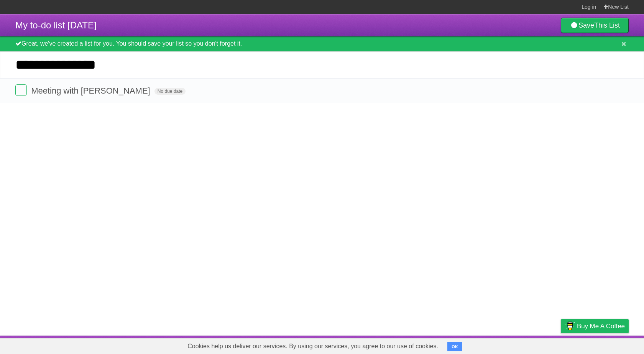  What do you see at coordinates (170, 91) in the screenshot?
I see `span: No due date` at bounding box center [170, 91].